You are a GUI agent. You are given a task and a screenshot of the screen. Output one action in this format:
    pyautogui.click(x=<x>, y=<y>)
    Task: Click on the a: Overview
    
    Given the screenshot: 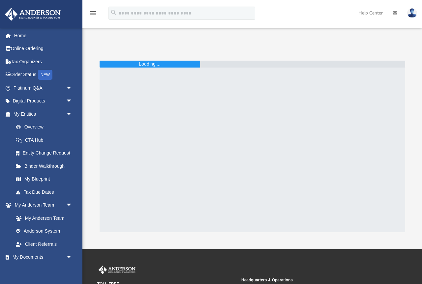 What is the action you would take?
    pyautogui.click(x=46, y=127)
    